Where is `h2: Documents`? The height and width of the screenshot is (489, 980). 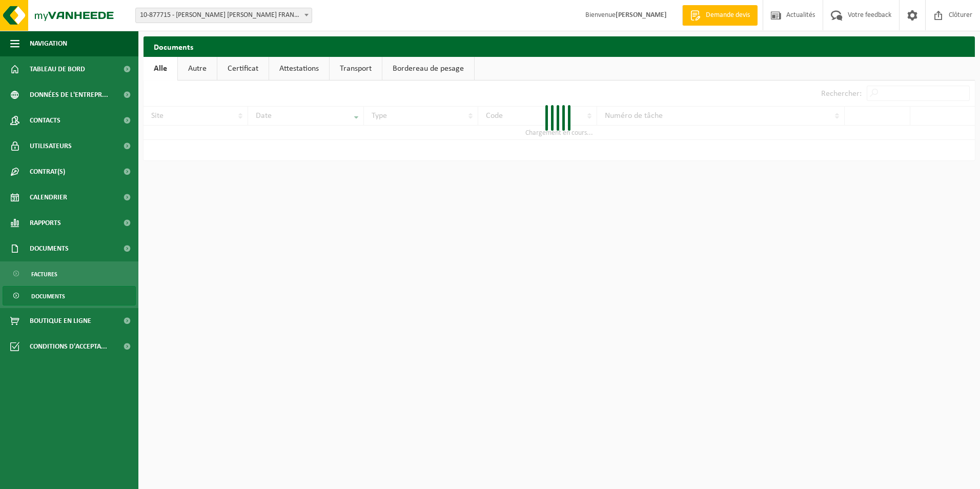
h2: Documents is located at coordinates (559, 46).